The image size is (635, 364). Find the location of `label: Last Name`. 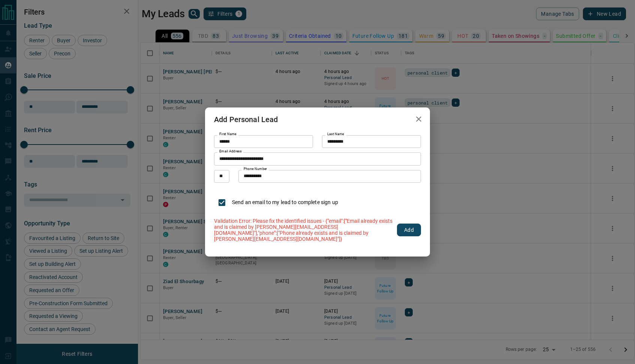

label: Last Name is located at coordinates (336, 134).